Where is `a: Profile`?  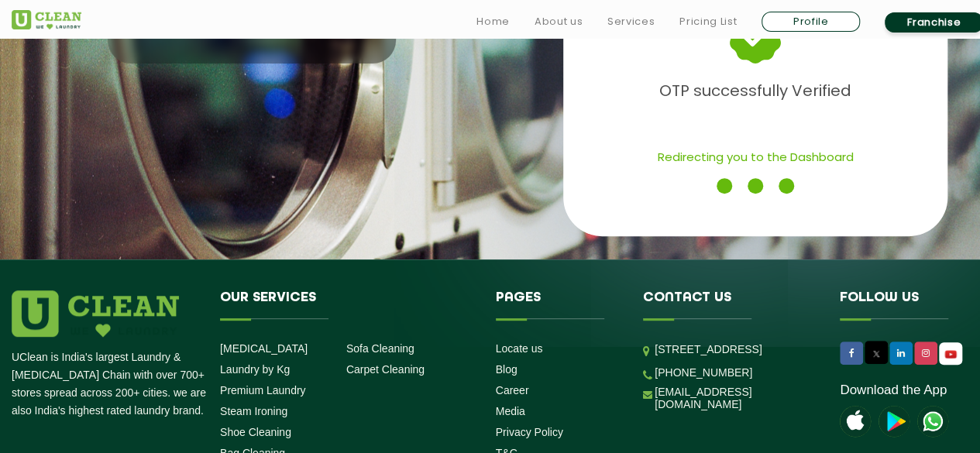 a: Profile is located at coordinates (811, 22).